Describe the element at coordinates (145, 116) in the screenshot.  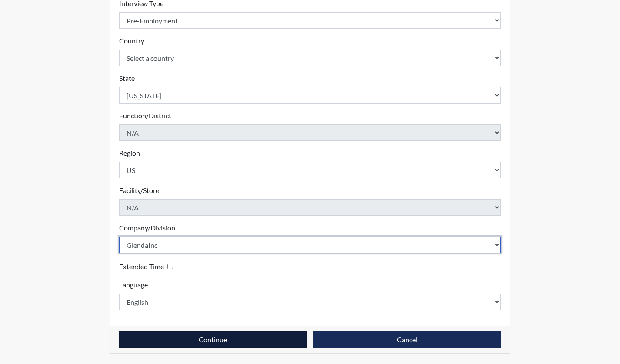
I see `label: Function/District` at that location.